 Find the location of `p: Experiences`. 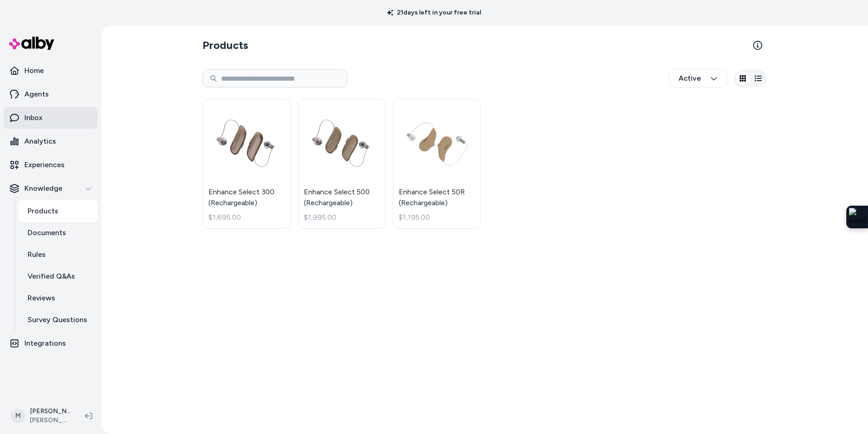

p: Experiences is located at coordinates (45, 164).